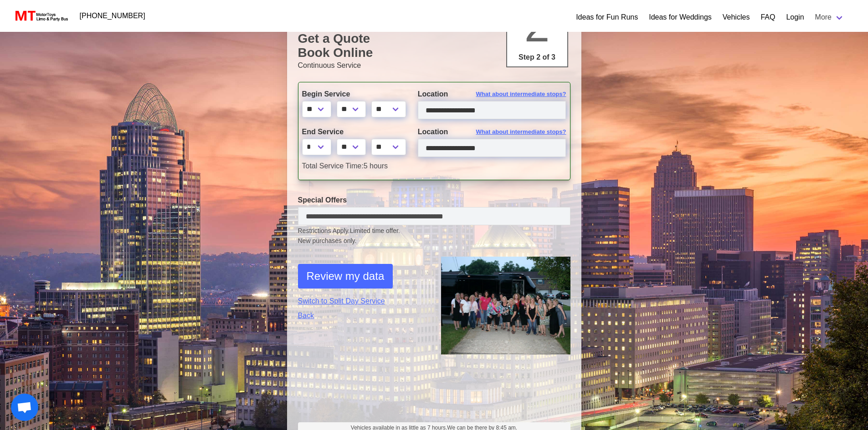 The image size is (868, 430). Describe the element at coordinates (353, 95) in the screenshot. I see `label: Begin Service` at that location.